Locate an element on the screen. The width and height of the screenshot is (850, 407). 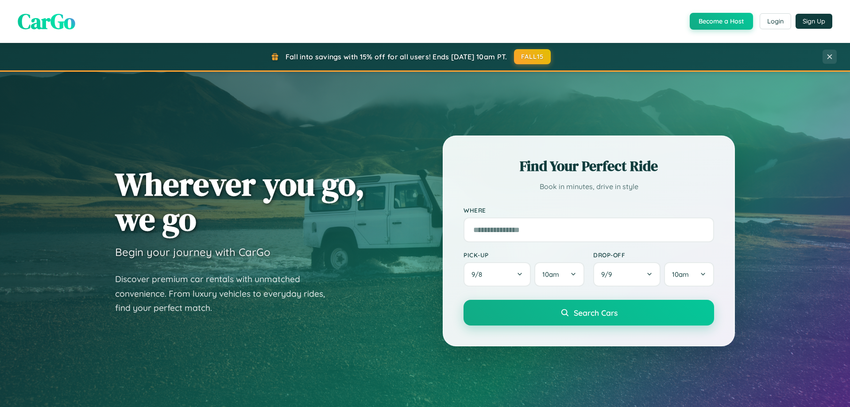
button: Sign Up is located at coordinates (814, 21).